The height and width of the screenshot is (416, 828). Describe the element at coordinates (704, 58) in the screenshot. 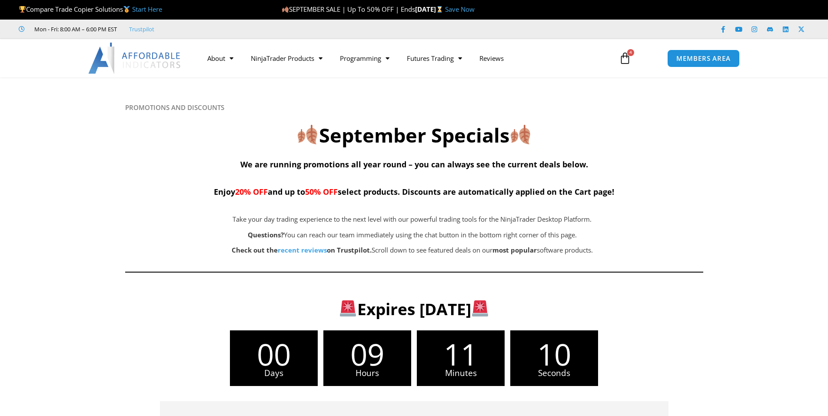

I see `span: MEMBERS AREA` at that location.